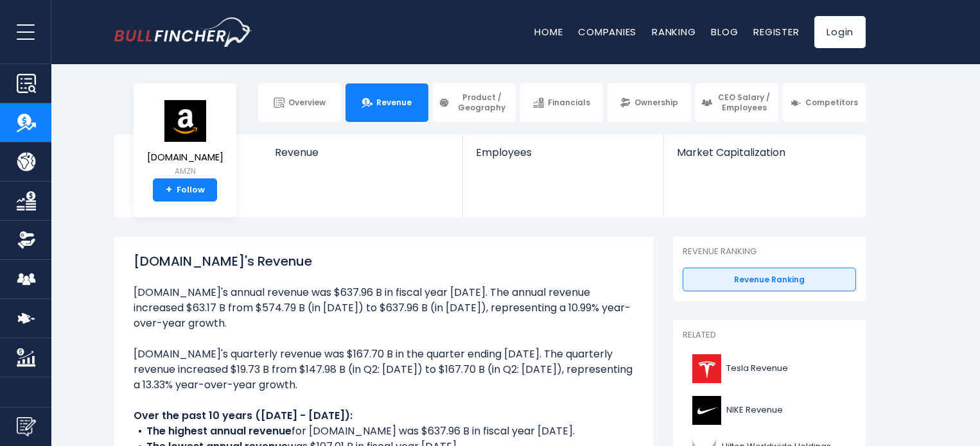 The width and height of the screenshot is (980, 446). I want to click on a: Overview, so click(299, 103).